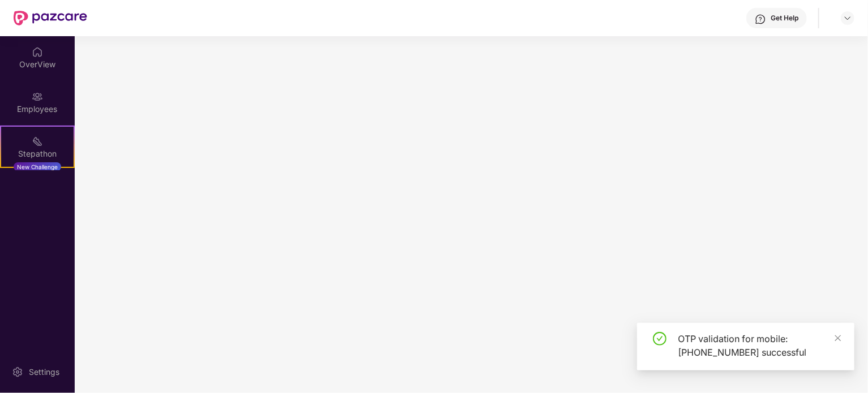 The image size is (868, 393). What do you see at coordinates (38, 97) in the screenshot?
I see `img: svg+xml;base64,PHN2ZyBpZD0iRW1wbG95ZWVzIiB4bWxucz0iaHR0cDovL3d3dy53My5vcmcvMjAwMC9zdmciIHdpZHRoPS...` at bounding box center [38, 97].